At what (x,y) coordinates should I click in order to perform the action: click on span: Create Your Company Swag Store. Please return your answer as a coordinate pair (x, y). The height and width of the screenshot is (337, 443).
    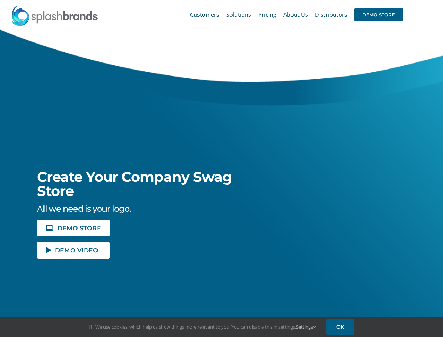
    Looking at the image, I should click on (134, 184).